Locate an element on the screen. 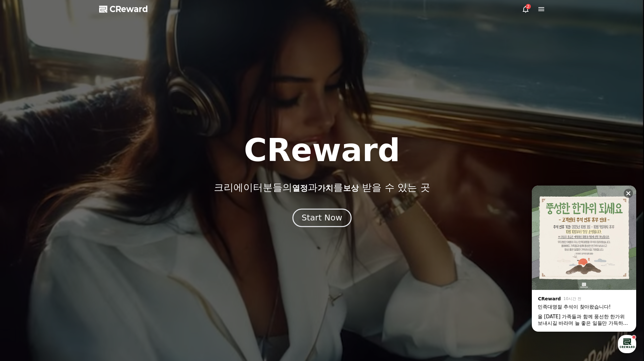 The width and height of the screenshot is (644, 361). div: 2 is located at coordinates (529, 6).